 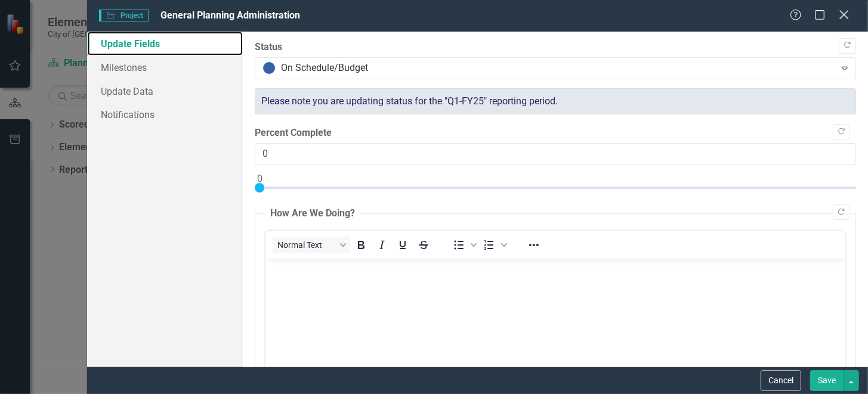 What do you see at coordinates (312, 245) in the screenshot?
I see `button: Block Normal Text` at bounding box center [312, 245].